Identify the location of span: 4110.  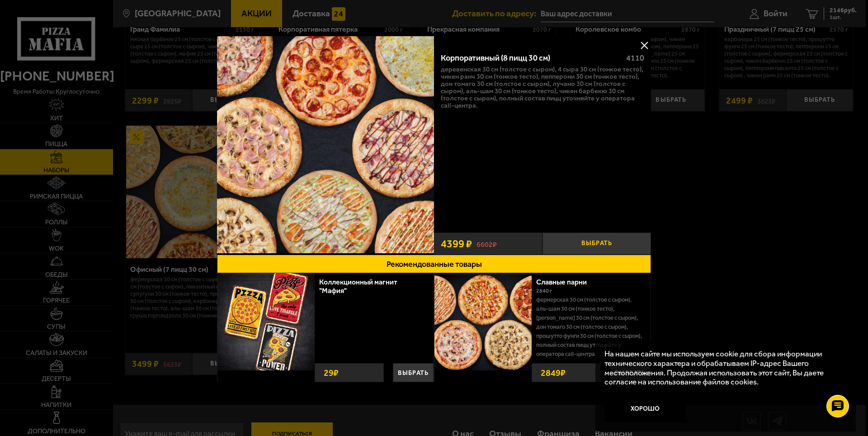
(635, 58).